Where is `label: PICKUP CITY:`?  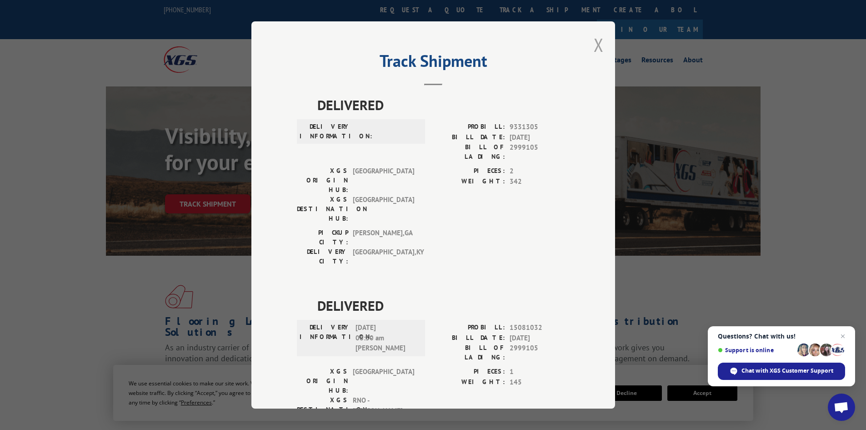
label: PICKUP CITY: is located at coordinates (322, 237).